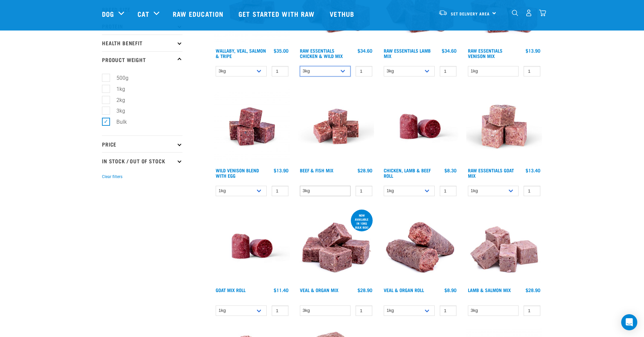 This screenshot has height=337, width=644. Describe the element at coordinates (237, 173) in the screenshot. I see `a: Wild Venison Blend with Egg` at that location.